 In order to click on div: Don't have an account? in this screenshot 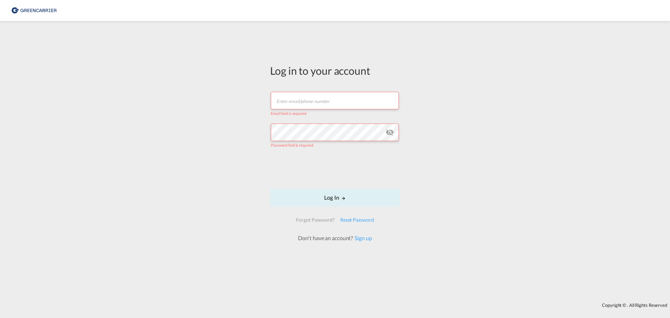, I will do `click(335, 238)`.